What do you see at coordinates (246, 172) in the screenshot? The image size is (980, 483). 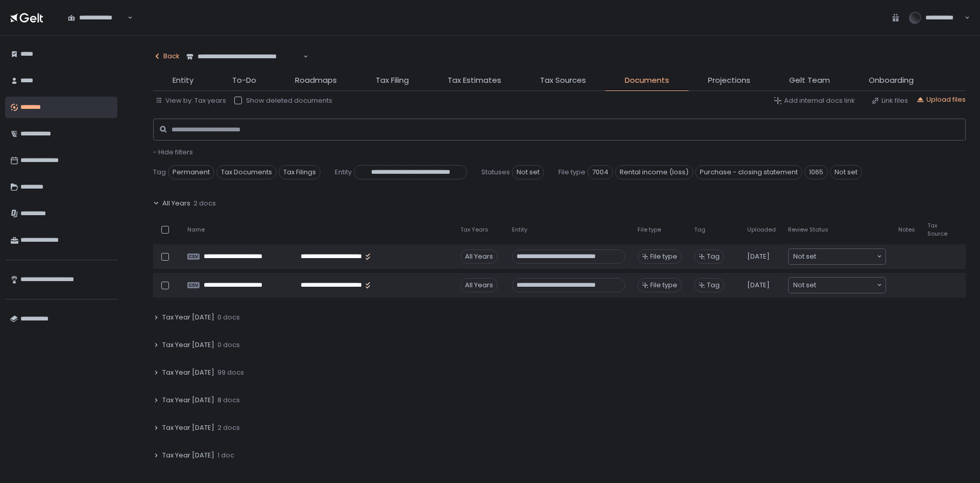 I see `span: Tax Documents` at bounding box center [246, 172].